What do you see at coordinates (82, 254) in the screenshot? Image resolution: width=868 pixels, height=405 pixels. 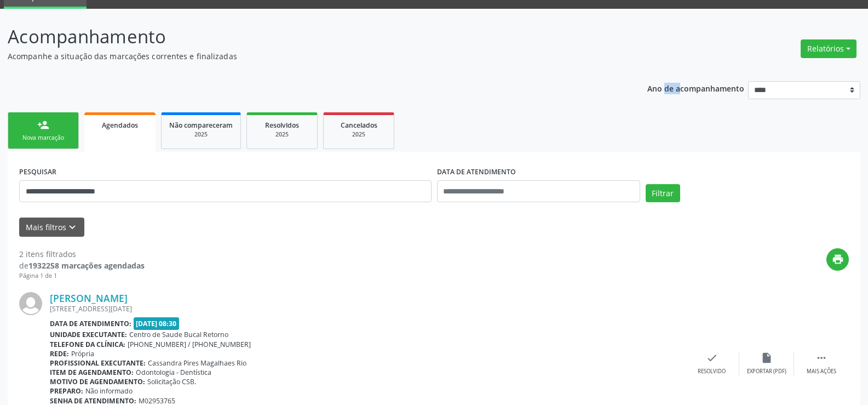 I see `div: 2 itens filtrados` at bounding box center [82, 254].